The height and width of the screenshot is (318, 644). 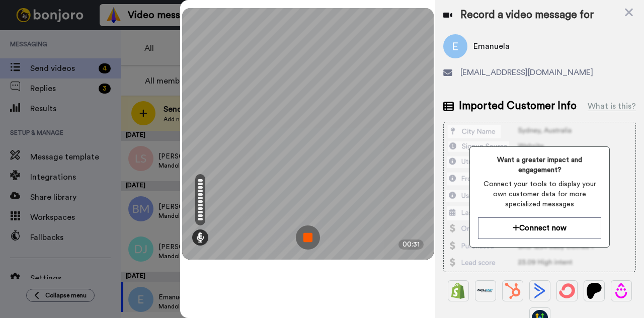 What do you see at coordinates (486, 291) in the screenshot?
I see `img: Ontraport` at bounding box center [486, 291].